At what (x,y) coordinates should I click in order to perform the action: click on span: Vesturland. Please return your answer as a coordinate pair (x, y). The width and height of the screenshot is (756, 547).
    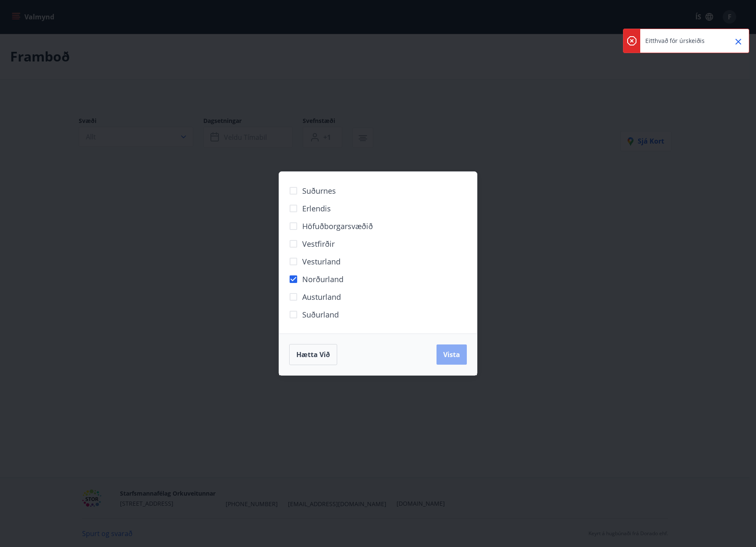
    Looking at the image, I should click on (321, 262).